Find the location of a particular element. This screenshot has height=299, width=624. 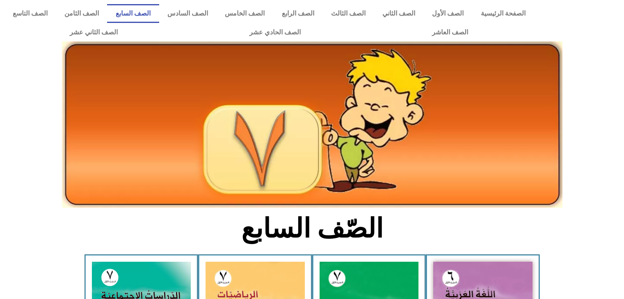

a: الصفحة الرئيسية is located at coordinates (503, 14).